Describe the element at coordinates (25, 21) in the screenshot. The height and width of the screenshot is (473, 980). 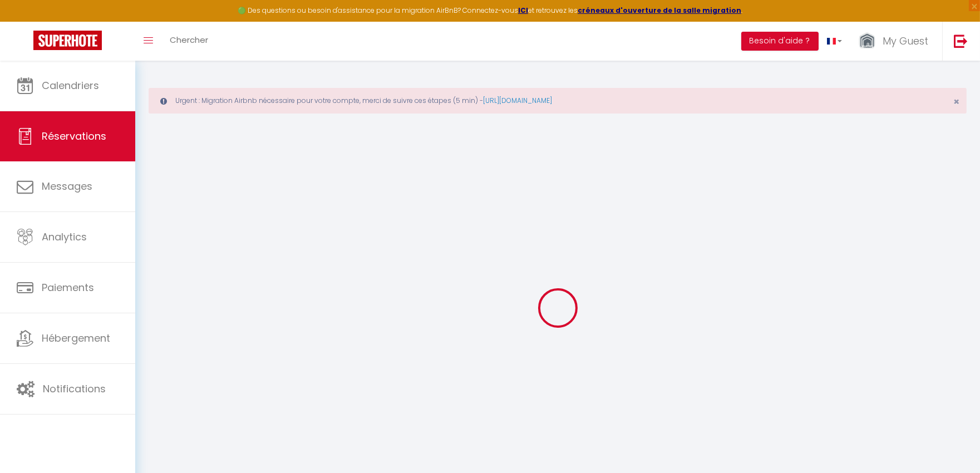
I see `button: Ouvrir le widget de chat LiveChat` at that location.